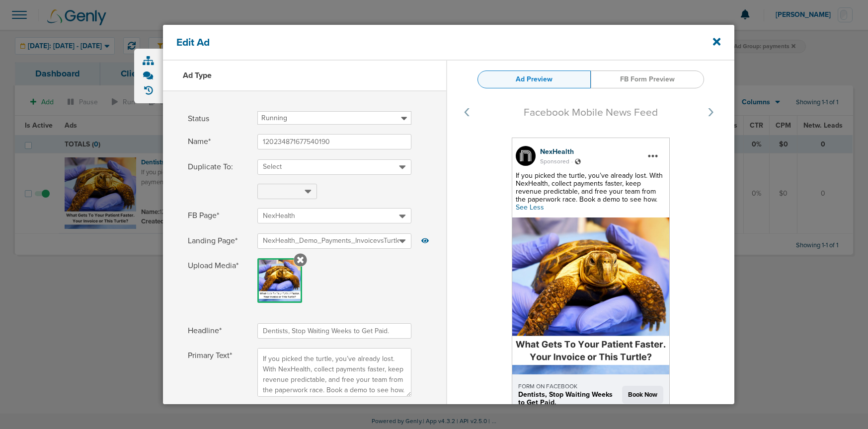 The width and height of the screenshot is (868, 429). Describe the element at coordinates (642, 395) in the screenshot. I see `span: Book Now` at that location.